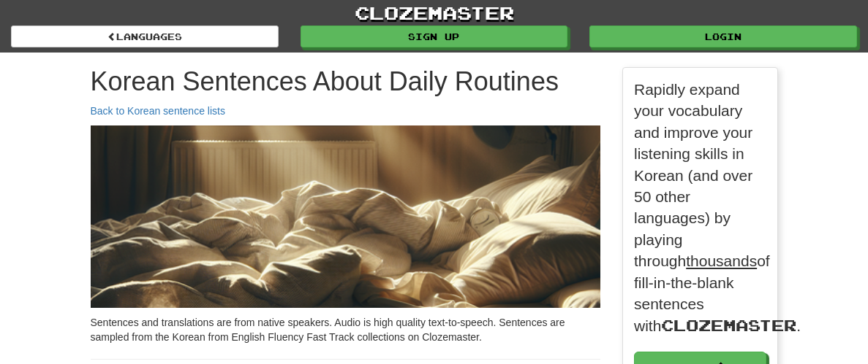 The height and width of the screenshot is (364, 868). What do you see at coordinates (158, 111) in the screenshot?
I see `a: Back to Korean sentence lists` at bounding box center [158, 111].